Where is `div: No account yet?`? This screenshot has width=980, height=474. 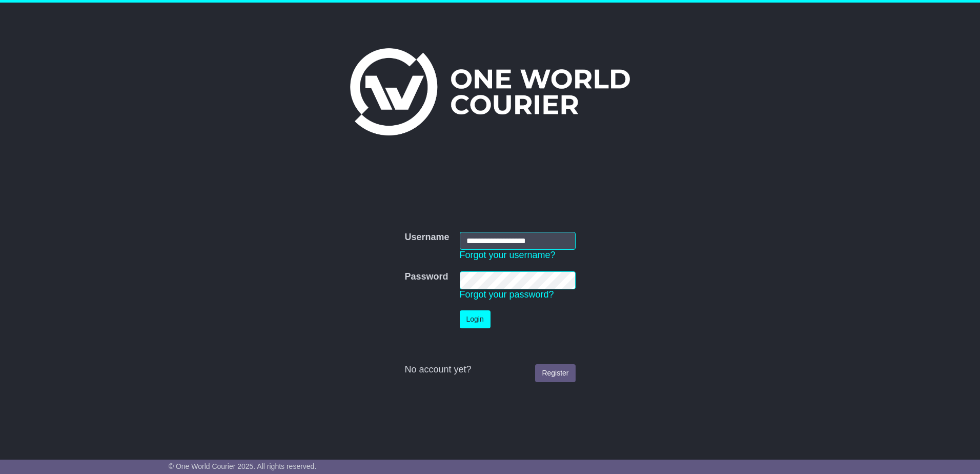 div: No account yet? is located at coordinates (490, 370).